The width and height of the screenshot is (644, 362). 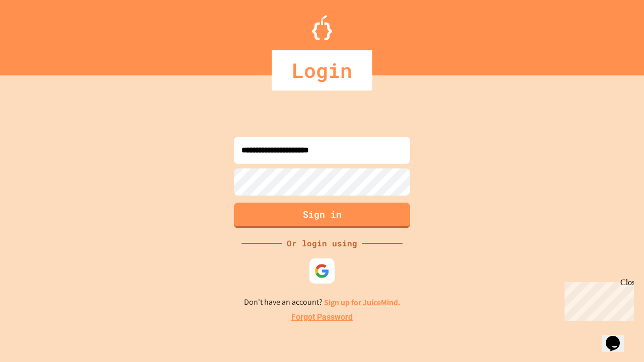 I want to click on p: Don't have an account?, so click(x=322, y=302).